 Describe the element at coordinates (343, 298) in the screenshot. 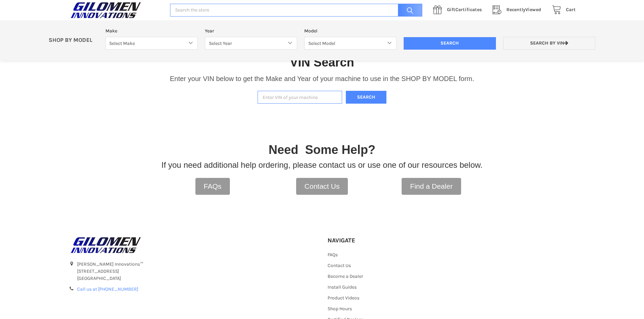

I see `a: Product Videos` at that location.